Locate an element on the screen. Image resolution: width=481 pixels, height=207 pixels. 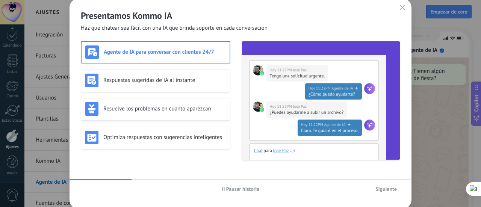
button: Pausar historia is located at coordinates (240, 189).